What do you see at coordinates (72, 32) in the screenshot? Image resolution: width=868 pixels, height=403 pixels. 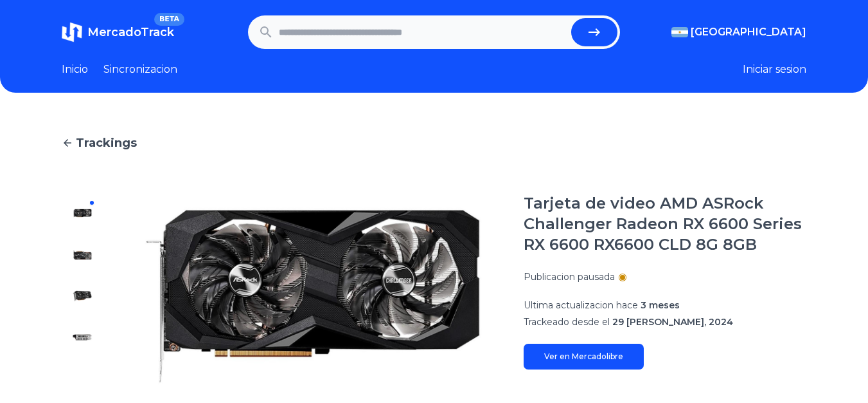 I see `img: MercadoTrack` at bounding box center [72, 32].